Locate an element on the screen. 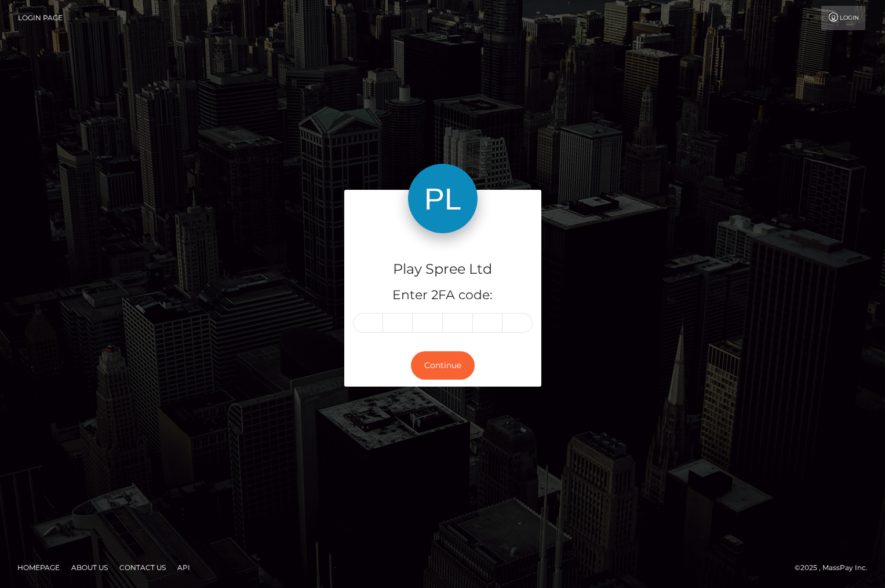 The height and width of the screenshot is (588, 885). a: Login is located at coordinates (843, 18).